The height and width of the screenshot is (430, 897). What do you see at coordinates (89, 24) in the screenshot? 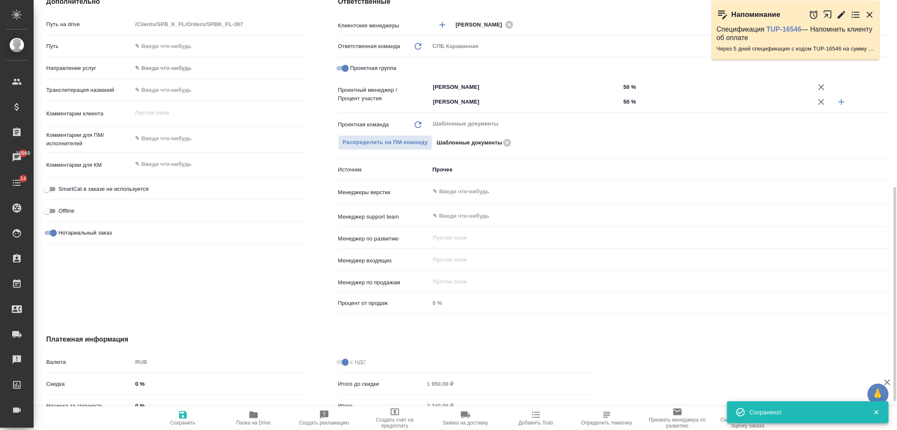
I see `p: Путь на drive` at bounding box center [89, 24].